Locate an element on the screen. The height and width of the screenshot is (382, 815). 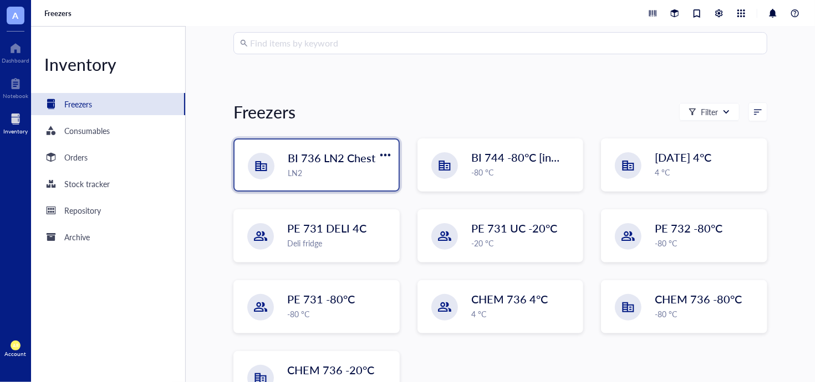
span: PE 731 UC -20°C is located at coordinates (514, 228).